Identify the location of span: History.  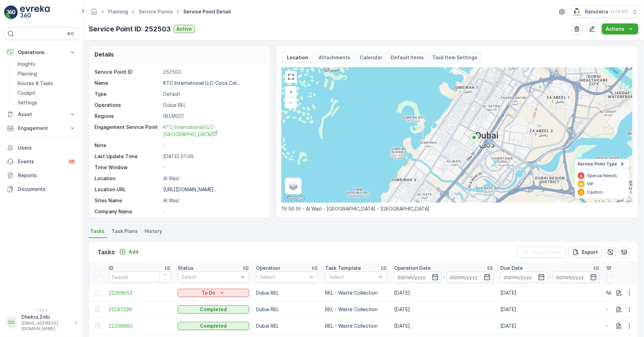
(153, 231).